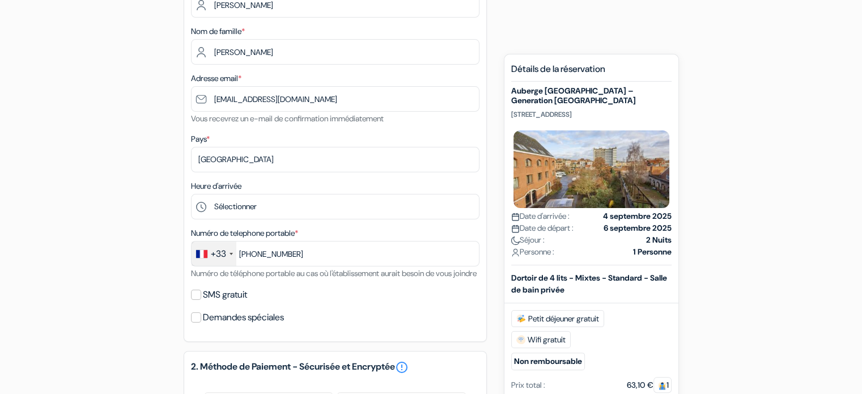 The image size is (862, 394). What do you see at coordinates (200, 139) in the screenshot?
I see `label: Pays` at bounding box center [200, 139].